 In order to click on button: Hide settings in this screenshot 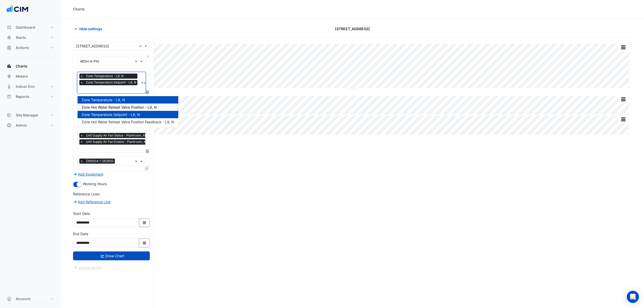, I will do `click(89, 29)`.